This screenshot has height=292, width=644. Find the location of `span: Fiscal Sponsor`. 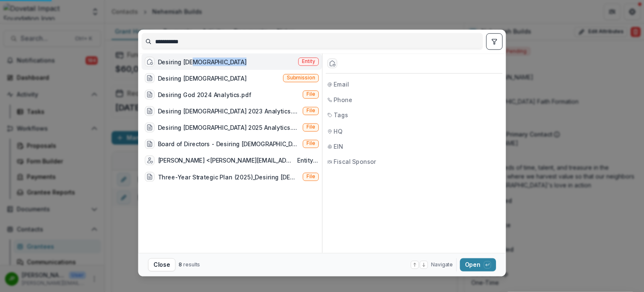

span: Fiscal Sponsor is located at coordinates (355, 162).